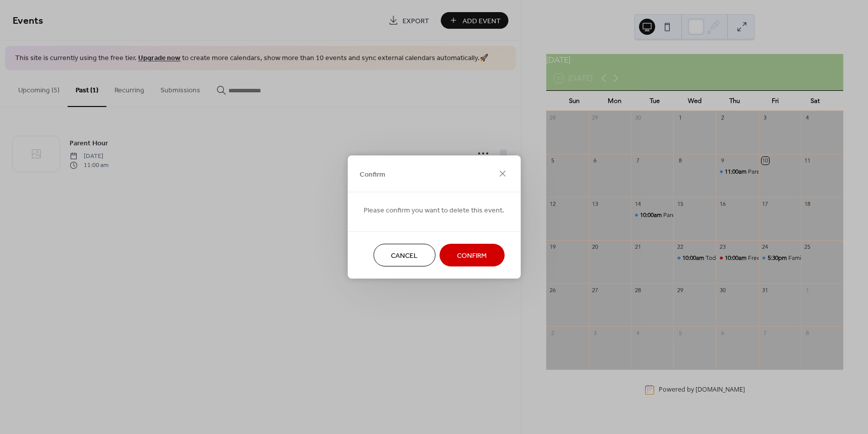 This screenshot has height=434, width=868. I want to click on button: Confirm, so click(472, 255).